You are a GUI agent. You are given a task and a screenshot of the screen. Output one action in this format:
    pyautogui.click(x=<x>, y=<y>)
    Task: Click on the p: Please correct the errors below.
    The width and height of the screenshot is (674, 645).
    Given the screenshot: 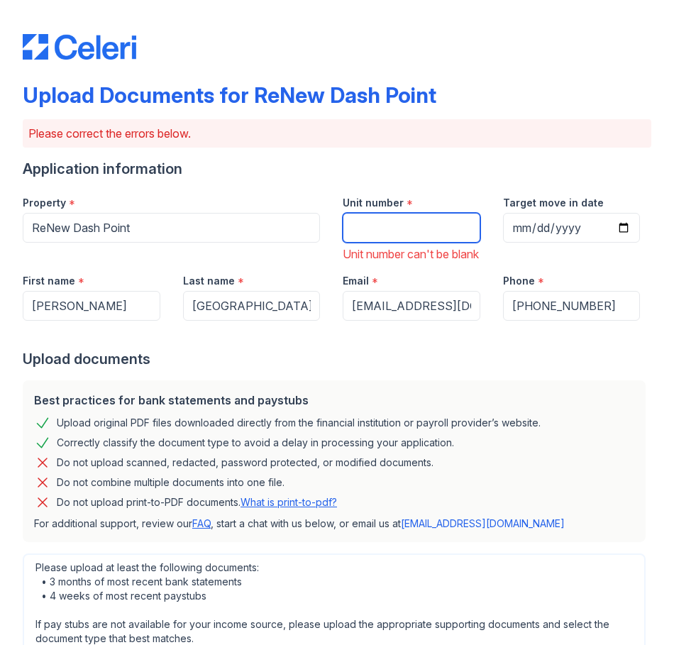 What is the action you would take?
    pyautogui.click(x=337, y=133)
    